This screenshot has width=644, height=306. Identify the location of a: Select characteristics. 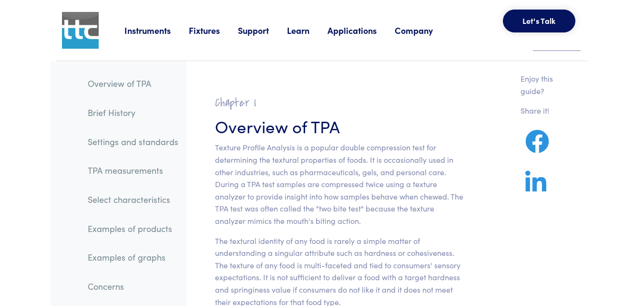
(133, 200).